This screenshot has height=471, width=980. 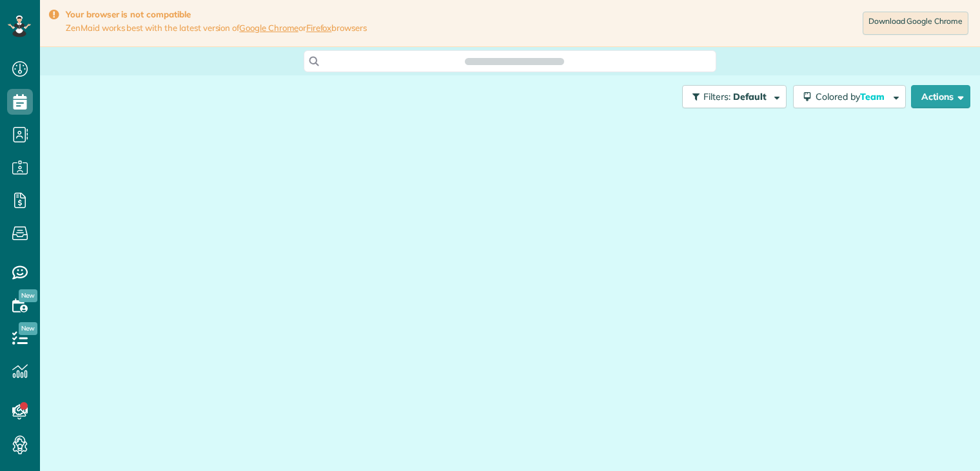 What do you see at coordinates (750, 97) in the screenshot?
I see `span: Default` at bounding box center [750, 97].